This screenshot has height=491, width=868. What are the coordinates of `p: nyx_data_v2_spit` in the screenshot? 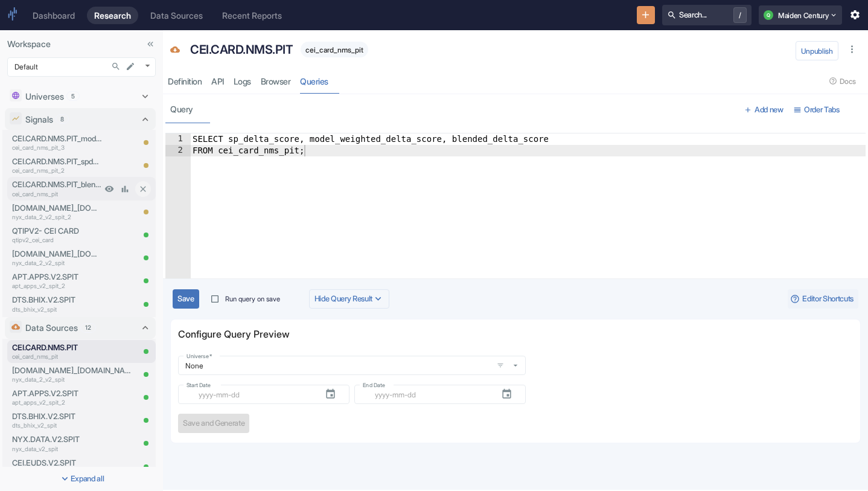 It's located at (72, 448).